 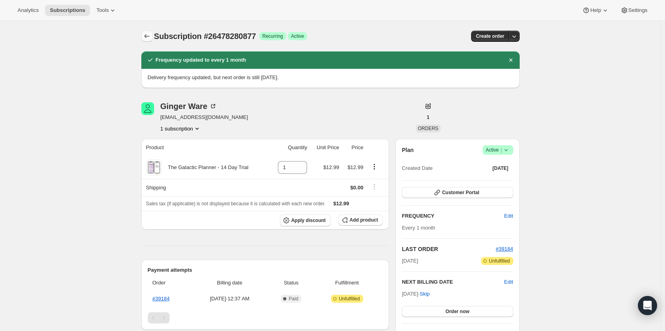 What do you see at coordinates (428, 129) in the screenshot?
I see `span: ORDERS` at bounding box center [428, 129].